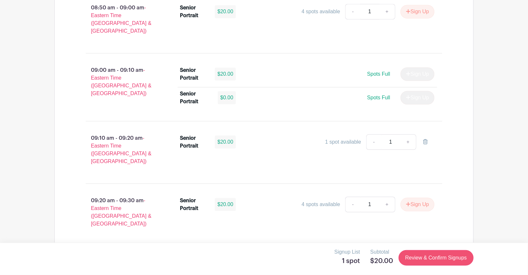  I want to click on a: Review & Confirm Signups, so click(436, 258).